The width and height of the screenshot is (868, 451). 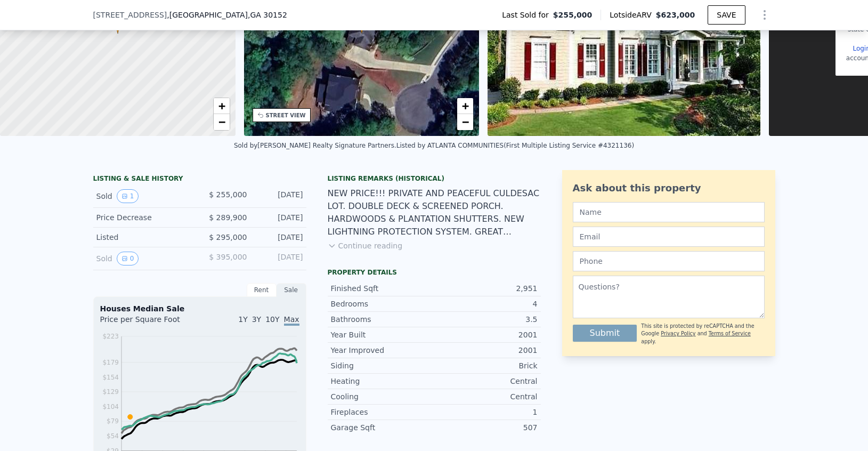 What do you see at coordinates (286, 115) in the screenshot?
I see `div: STREET VIEW` at bounding box center [286, 115].